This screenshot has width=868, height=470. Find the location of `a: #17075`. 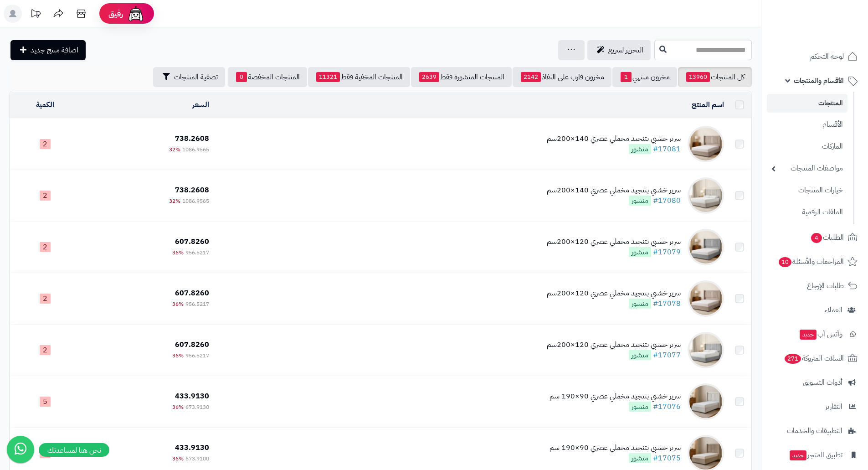

a: #17075 is located at coordinates (667, 458).